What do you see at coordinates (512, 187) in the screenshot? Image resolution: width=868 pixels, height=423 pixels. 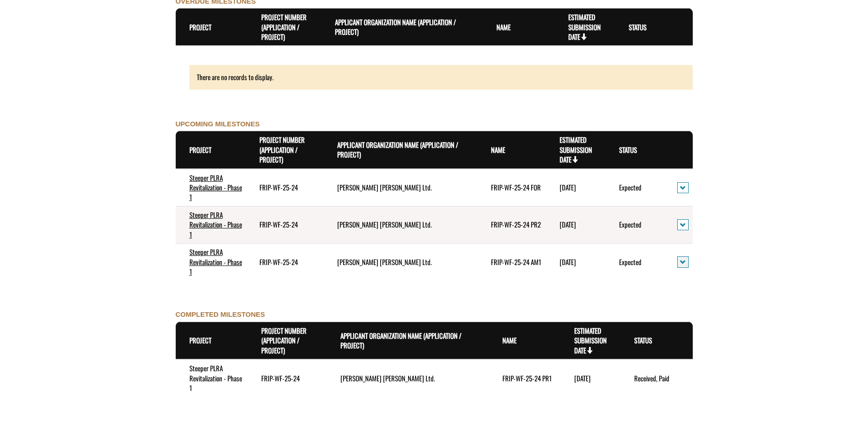 I see `td: FRIP-WF-25-24 FOR` at bounding box center [512, 187].